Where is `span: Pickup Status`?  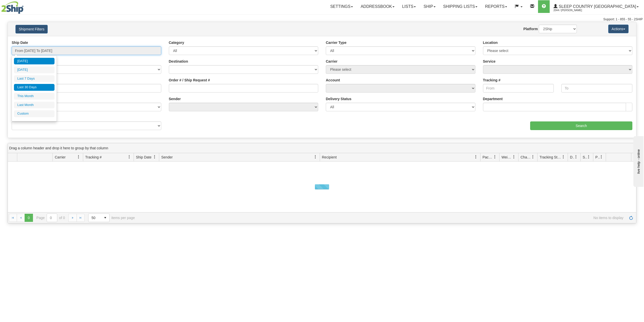 span: Pickup Status is located at coordinates (597, 157).